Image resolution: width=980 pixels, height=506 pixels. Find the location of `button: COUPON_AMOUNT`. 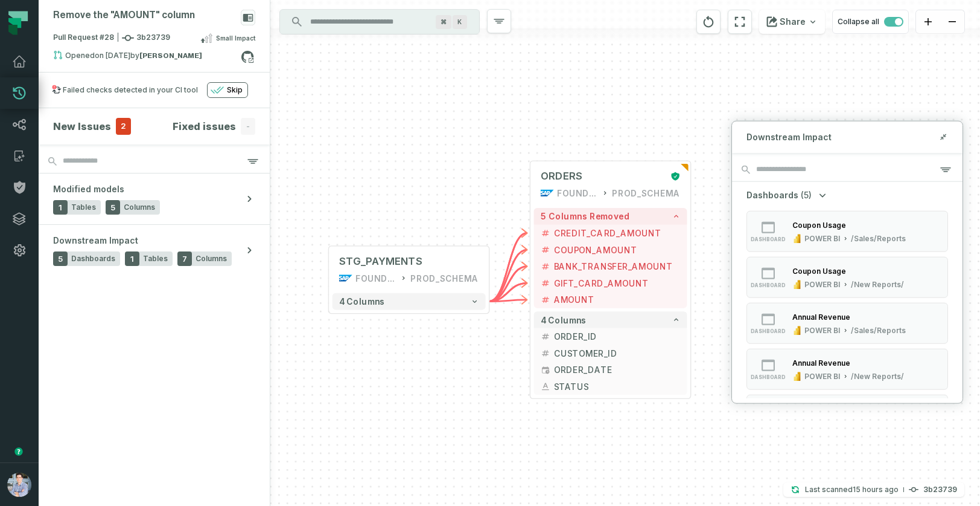

button: COUPON_AMOUNT is located at coordinates (611, 250).